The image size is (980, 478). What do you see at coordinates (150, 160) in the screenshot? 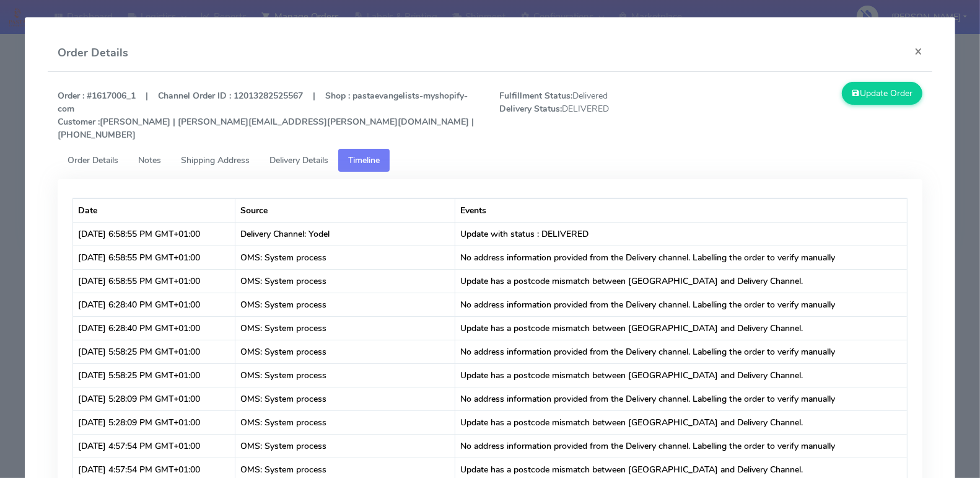
I see `span: Notes` at bounding box center [150, 160].